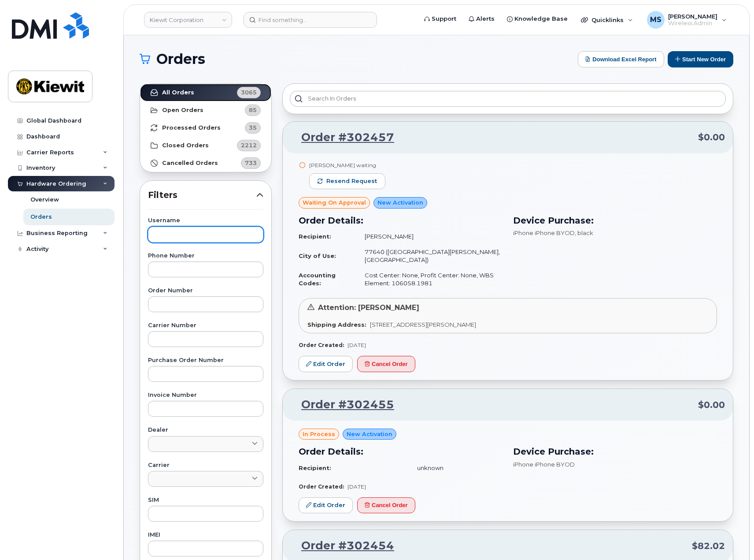 The height and width of the screenshot is (560, 754). Describe the element at coordinates (317, 255) in the screenshot. I see `strong: City of Use:` at that location.